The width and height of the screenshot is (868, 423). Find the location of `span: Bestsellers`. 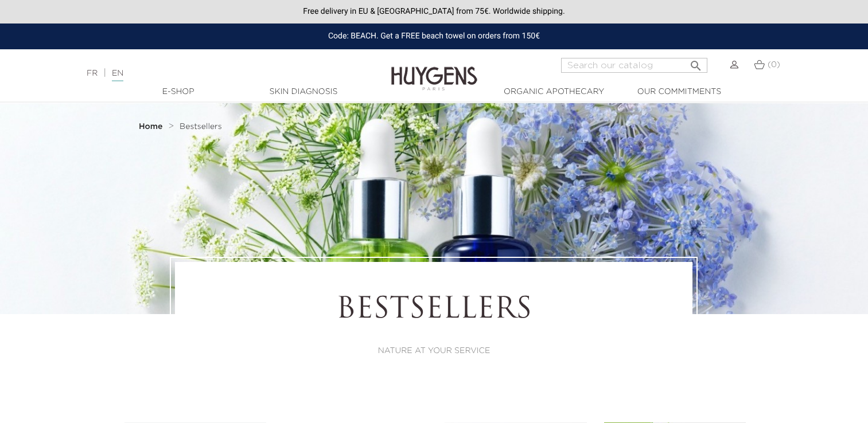

span: Bestsellers is located at coordinates (201, 127).